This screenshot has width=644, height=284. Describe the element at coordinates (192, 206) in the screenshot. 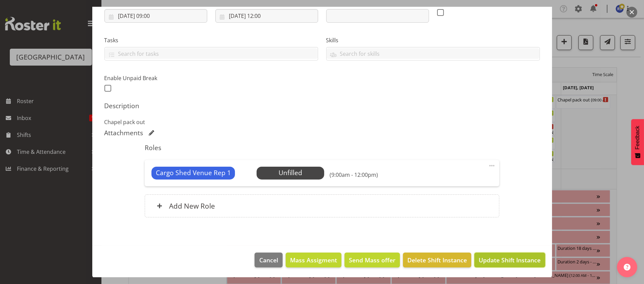

I see `h6: Add New Role` at that location.